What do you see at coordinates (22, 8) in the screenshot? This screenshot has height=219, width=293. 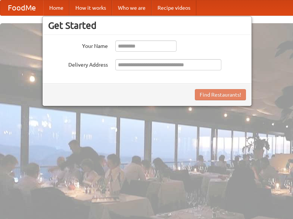 I see `a: FoodMe` at bounding box center [22, 8].